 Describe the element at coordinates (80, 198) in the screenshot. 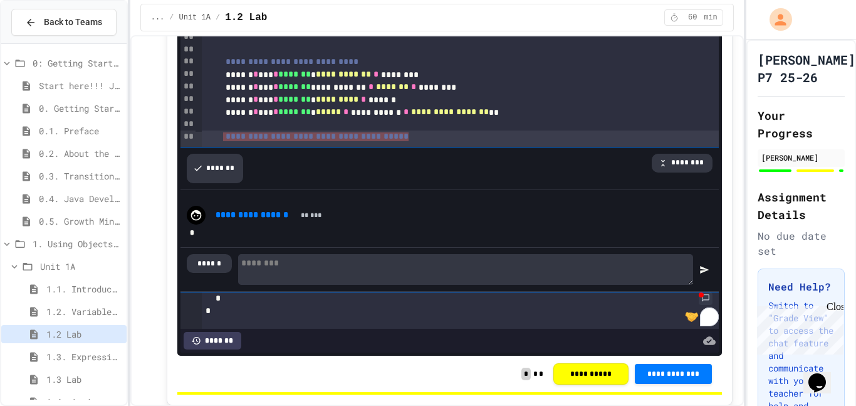

I see `span: 0.4. Java Development Environments` at that location.